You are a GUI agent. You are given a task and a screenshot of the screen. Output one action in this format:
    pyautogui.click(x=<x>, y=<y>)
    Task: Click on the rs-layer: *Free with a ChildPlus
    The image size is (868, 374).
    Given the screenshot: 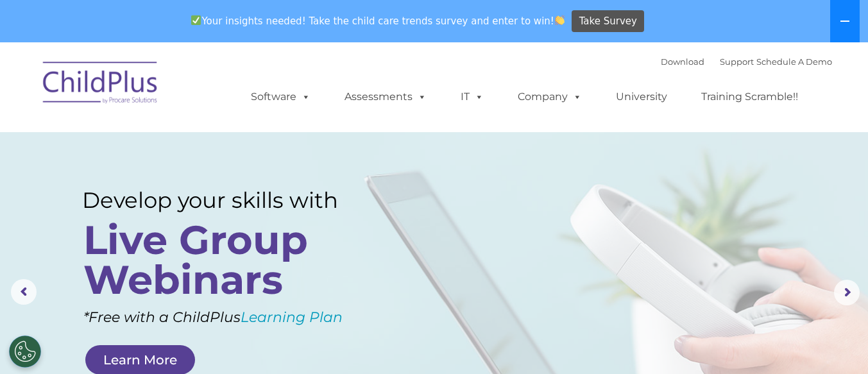 What is the action you would take?
    pyautogui.click(x=236, y=318)
    